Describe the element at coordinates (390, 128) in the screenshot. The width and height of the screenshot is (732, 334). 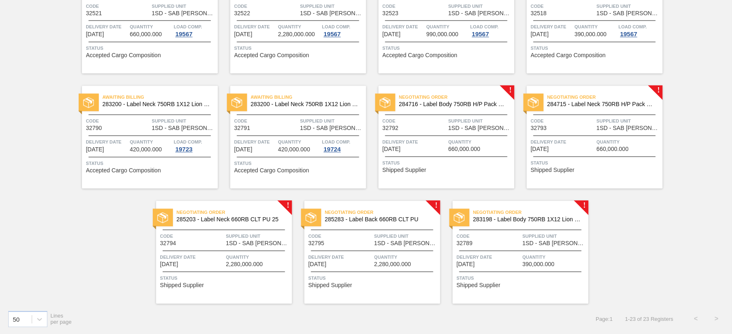
I see `span: 32792` at that location.